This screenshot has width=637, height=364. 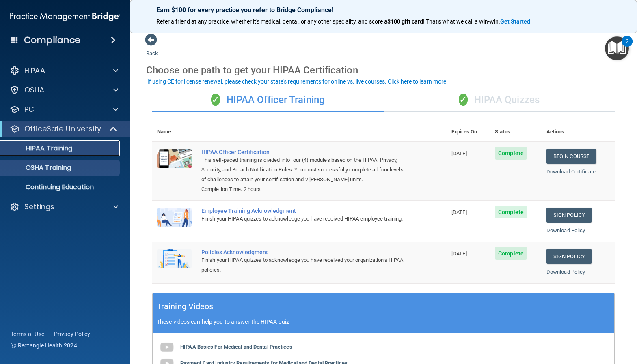 I want to click on div: HIPAA Quizzes, so click(x=499, y=100).